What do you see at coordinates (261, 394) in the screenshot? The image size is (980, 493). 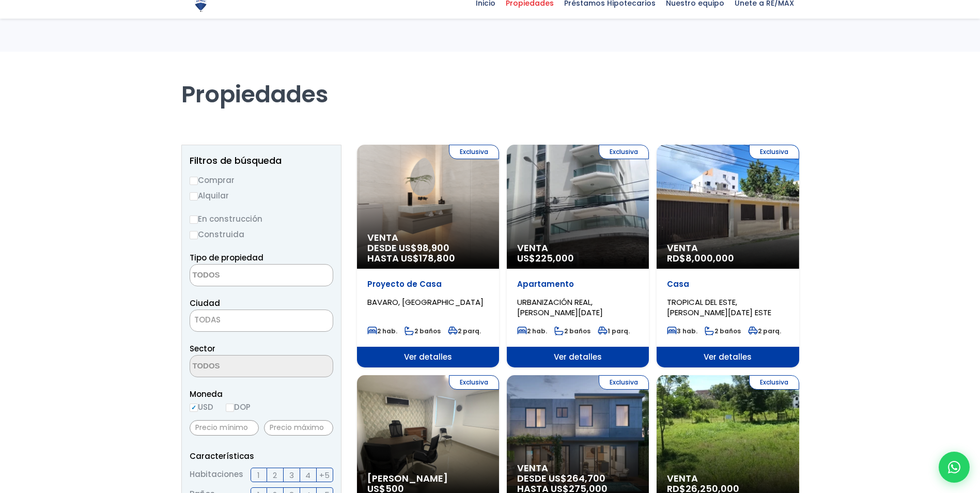 I see `span: Moneda` at bounding box center [261, 394].